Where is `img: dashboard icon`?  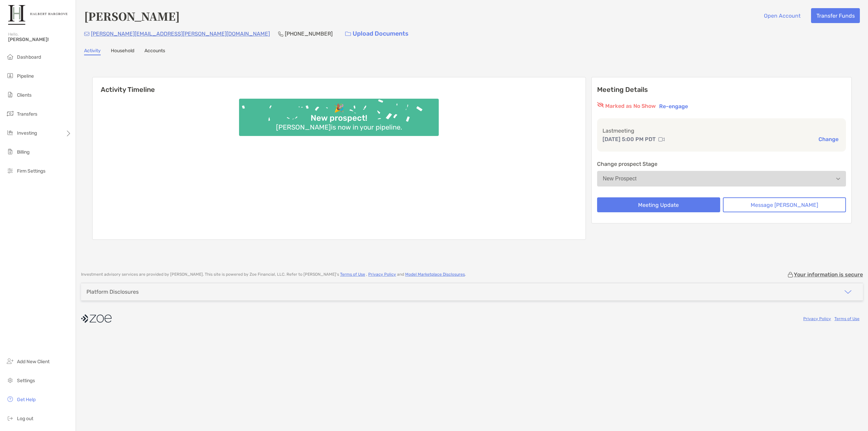
img: dashboard icon is located at coordinates (10, 56).